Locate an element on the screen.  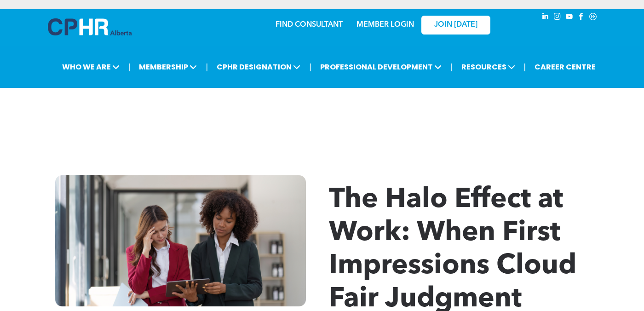
a: MEMBER LOGIN is located at coordinates (385, 25).